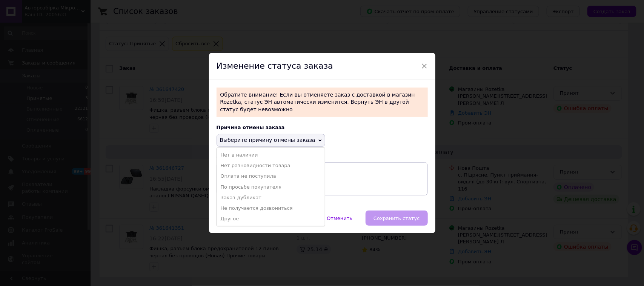 Image resolution: width=644 pixels, height=286 pixels. I want to click on li: Нет разновидности товара, so click(271, 166).